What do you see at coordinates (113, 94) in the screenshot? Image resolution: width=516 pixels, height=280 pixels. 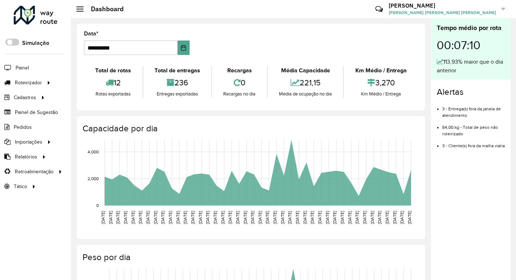 I see `div: Rotas exportadas` at bounding box center [113, 94].